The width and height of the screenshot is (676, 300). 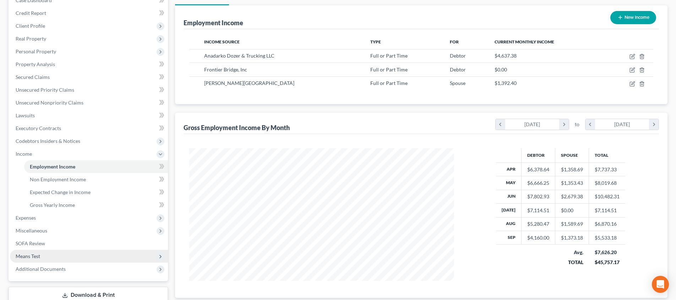 I want to click on td: $7,737.33, so click(x=607, y=169).